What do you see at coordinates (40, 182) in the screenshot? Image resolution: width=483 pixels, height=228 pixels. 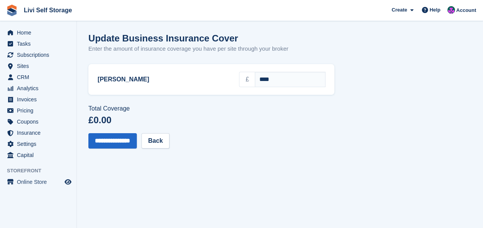 I see `span: Online Store` at bounding box center [40, 182].